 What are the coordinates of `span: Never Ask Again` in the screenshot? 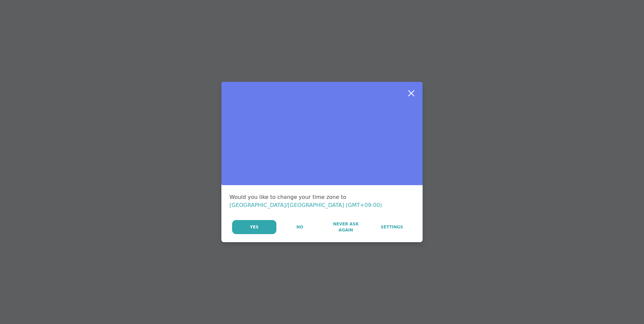 It's located at (345, 226).